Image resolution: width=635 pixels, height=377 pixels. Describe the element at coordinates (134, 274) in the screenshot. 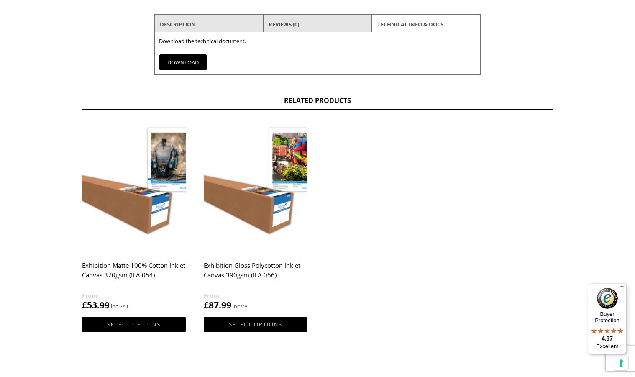

I see `h2: Exhibition Matte 100% Cotton Inkjet Canvas 370gsm (IFA-054)` at that location.